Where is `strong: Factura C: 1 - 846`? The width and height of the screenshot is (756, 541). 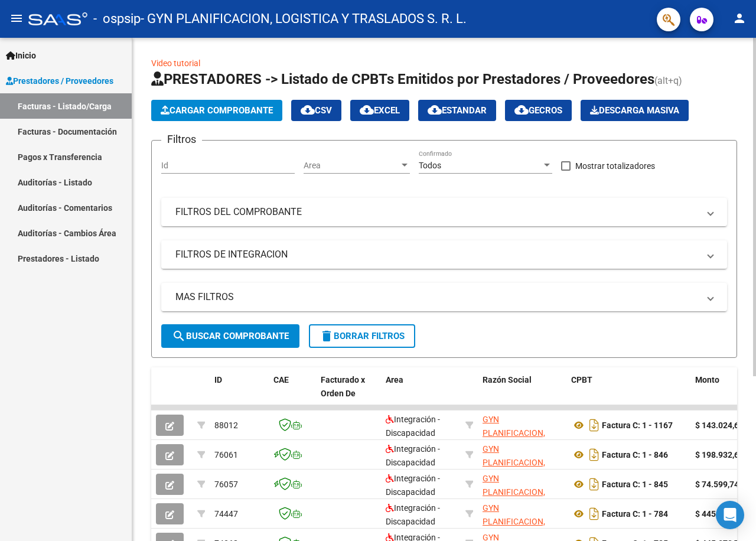 strong: Factura C: 1 - 846 is located at coordinates (635, 455).